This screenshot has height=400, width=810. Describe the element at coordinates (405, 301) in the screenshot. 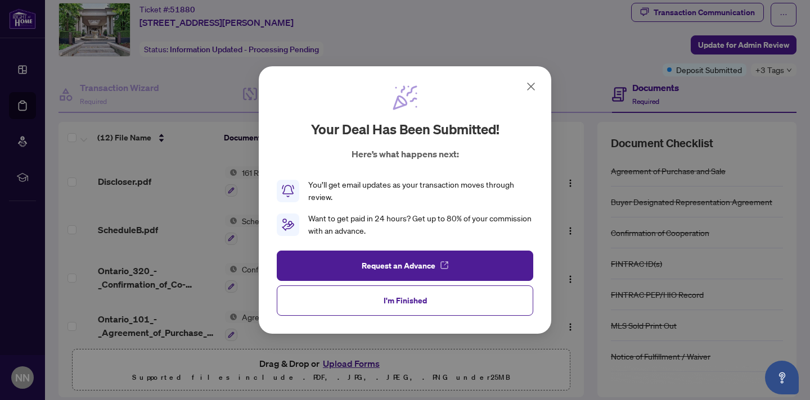

I see `button: I'm Finished` at that location.